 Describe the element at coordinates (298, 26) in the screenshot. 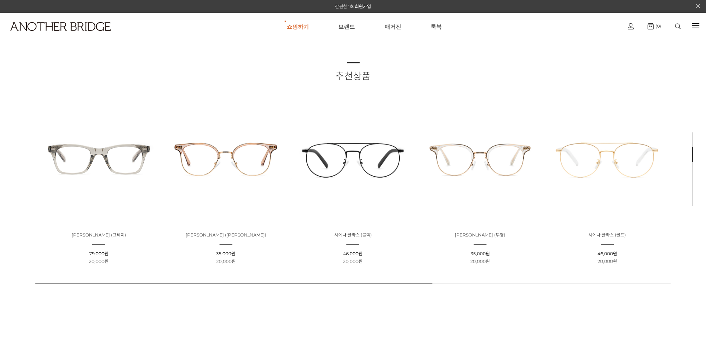

I see `a: 쇼핑하기` at that location.